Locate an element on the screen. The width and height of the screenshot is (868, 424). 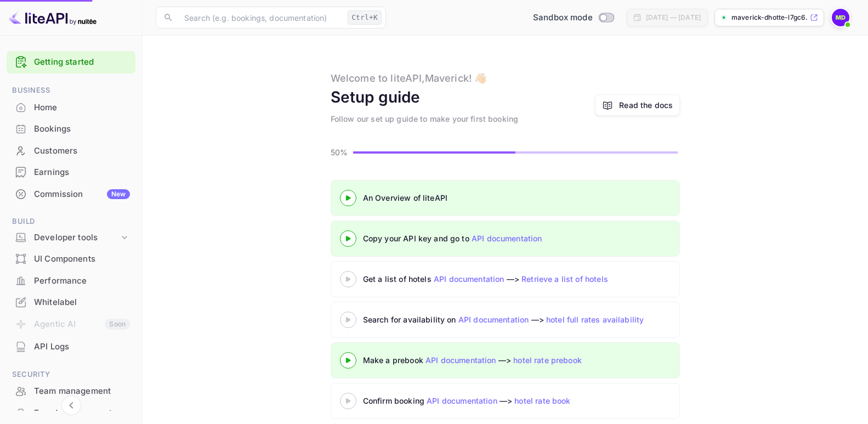
button: Collapse navigation is located at coordinates (71, 405).